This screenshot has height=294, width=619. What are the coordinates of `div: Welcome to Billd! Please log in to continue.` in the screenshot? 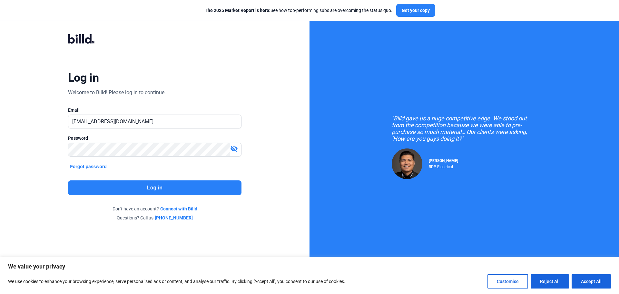 It's located at (117, 93).